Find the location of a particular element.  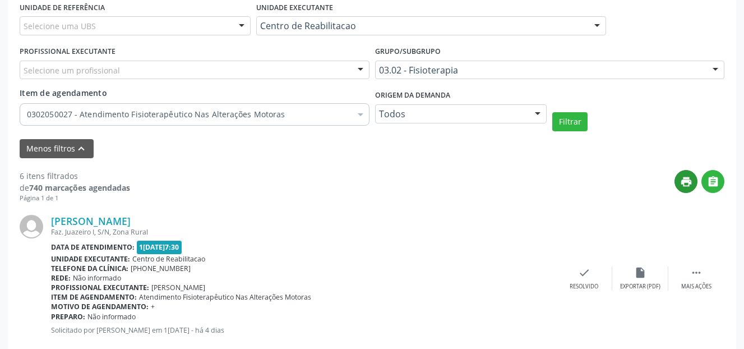

span: Atendimento Fisioterapêutico Nas Alterações Motoras is located at coordinates (225, 297).